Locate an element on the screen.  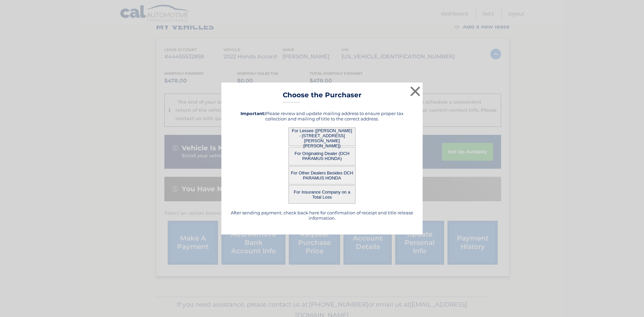
button: For Originating Dealer (DCH PARAMUS HONDA) is located at coordinates (322, 156).